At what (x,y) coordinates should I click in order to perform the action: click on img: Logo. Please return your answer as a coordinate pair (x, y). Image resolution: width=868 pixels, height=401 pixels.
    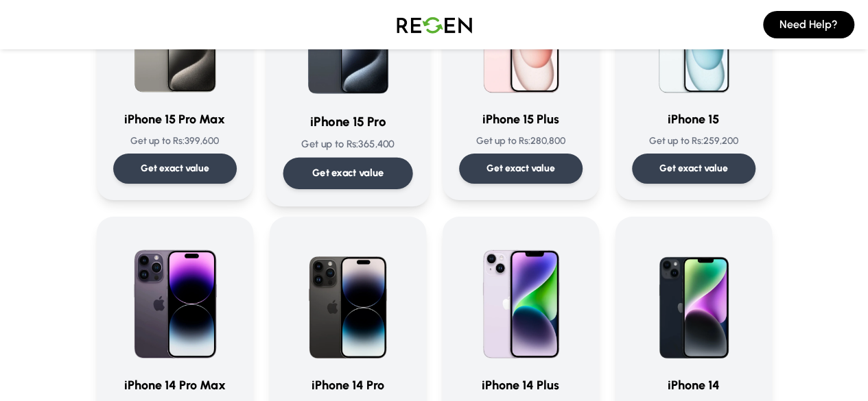
    Looking at the image, I should click on (434, 25).